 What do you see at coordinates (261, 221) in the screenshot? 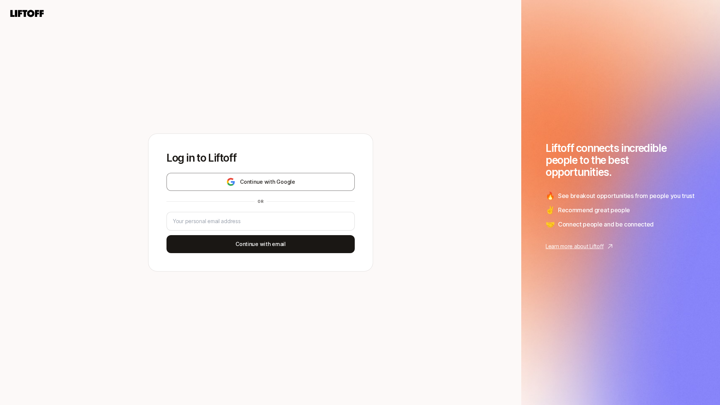
I see `input: Your personal email address` at bounding box center [261, 221].